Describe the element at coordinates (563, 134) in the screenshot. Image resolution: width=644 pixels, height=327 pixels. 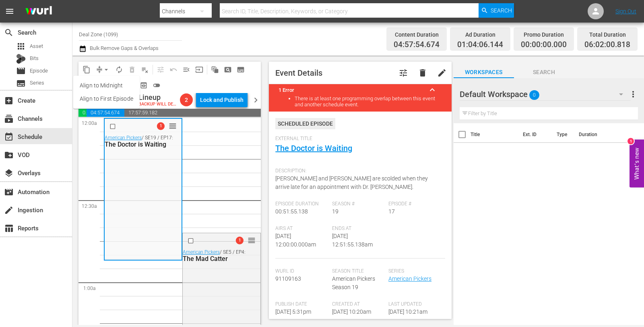
I see `th: Type` at that location.